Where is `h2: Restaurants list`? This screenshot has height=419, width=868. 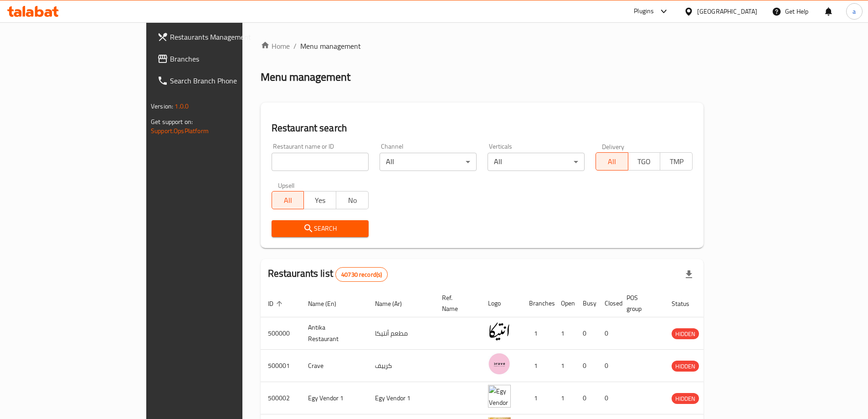 h2: Restaurants list is located at coordinates (328, 275).